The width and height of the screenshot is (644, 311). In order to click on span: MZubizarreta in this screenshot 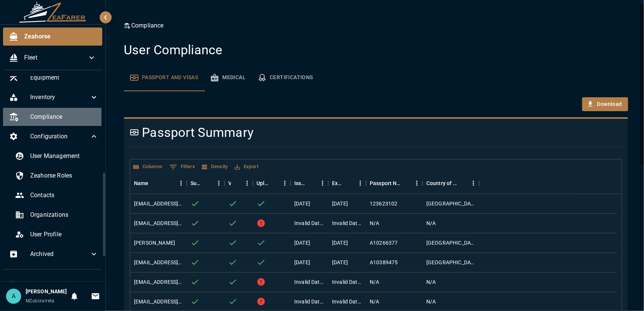, I will do `click(40, 301)`.